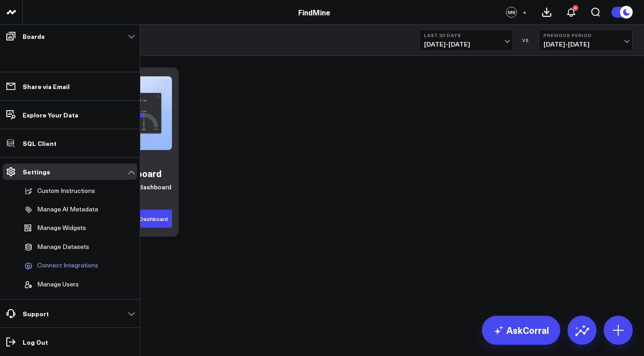  I want to click on a: Manage Widgets, so click(65, 228).